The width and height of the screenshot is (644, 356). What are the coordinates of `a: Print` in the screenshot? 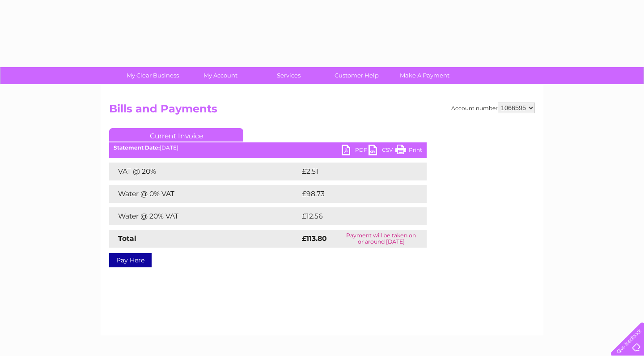 It's located at (409, 151).